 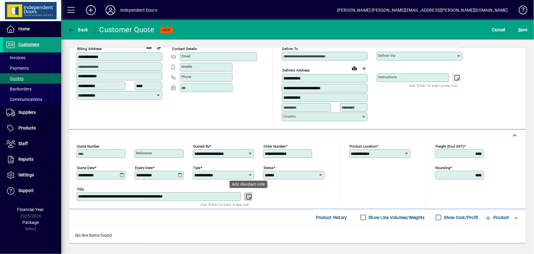 I want to click on app-page-header-button: Back, so click(x=78, y=30).